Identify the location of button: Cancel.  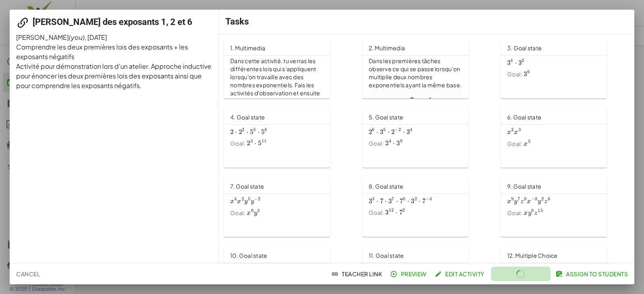
(28, 274).